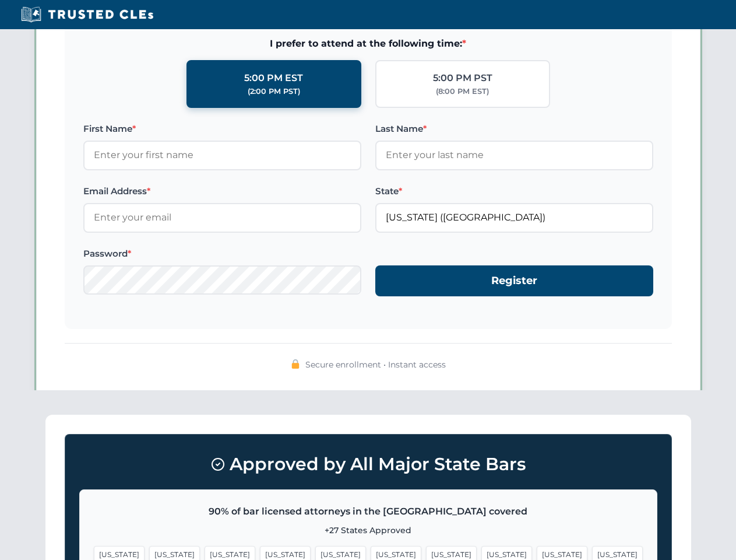 Image resolution: width=736 pixels, height=560 pixels. What do you see at coordinates (87, 15) in the screenshot?
I see `img: Trusted CLEs` at bounding box center [87, 15].